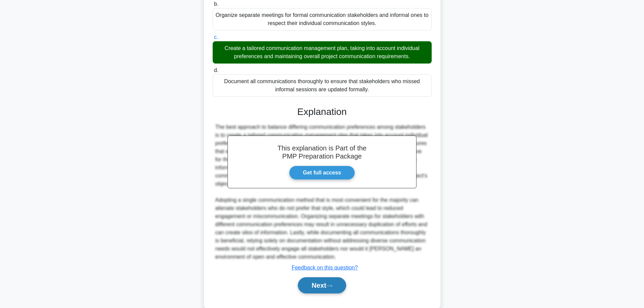 This screenshot has height=308, width=644. I want to click on span: d., so click(216, 70).